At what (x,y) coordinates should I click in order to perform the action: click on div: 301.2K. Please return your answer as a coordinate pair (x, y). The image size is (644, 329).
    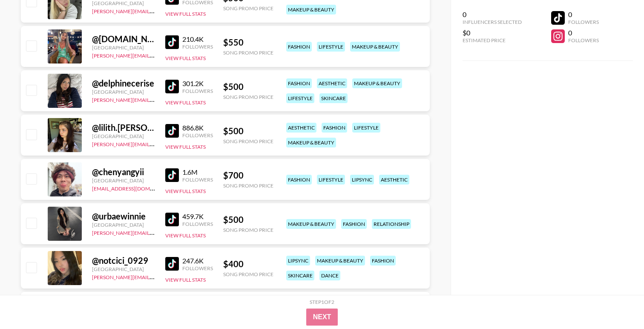
    Looking at the image, I should click on (198, 83).